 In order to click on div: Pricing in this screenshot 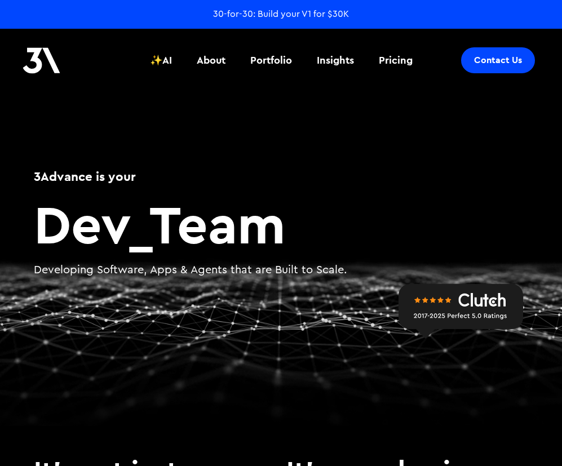, I will do `click(395, 60)`.